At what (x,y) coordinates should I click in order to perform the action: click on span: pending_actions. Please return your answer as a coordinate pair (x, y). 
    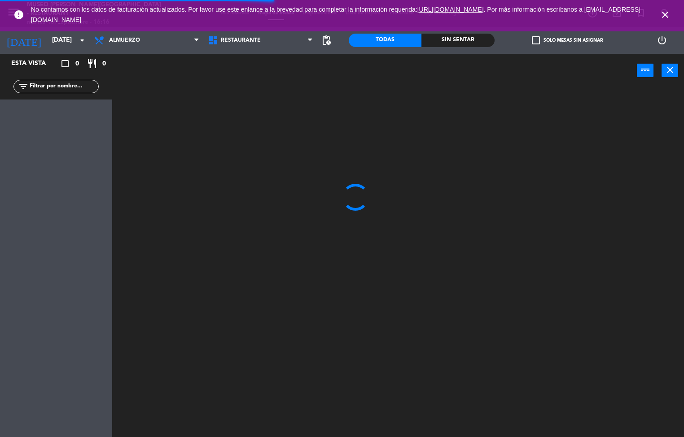
    Looking at the image, I should click on (326, 40).